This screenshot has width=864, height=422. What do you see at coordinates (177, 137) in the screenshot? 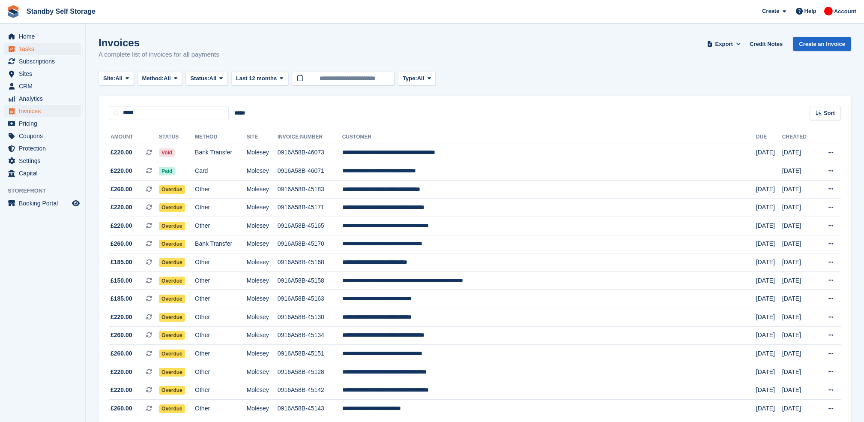
I see `th: Status` at bounding box center [177, 137].